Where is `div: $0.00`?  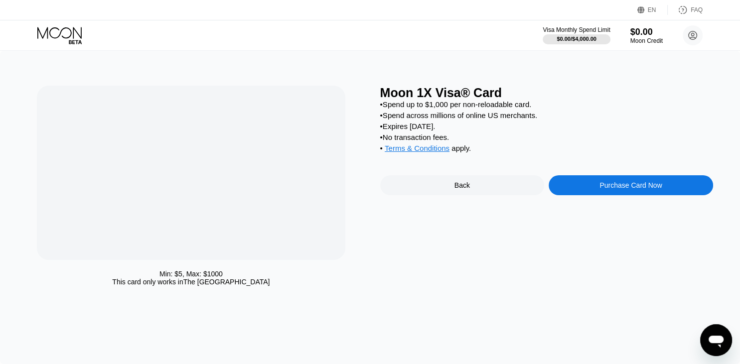 div: $0.00 is located at coordinates (646, 32).